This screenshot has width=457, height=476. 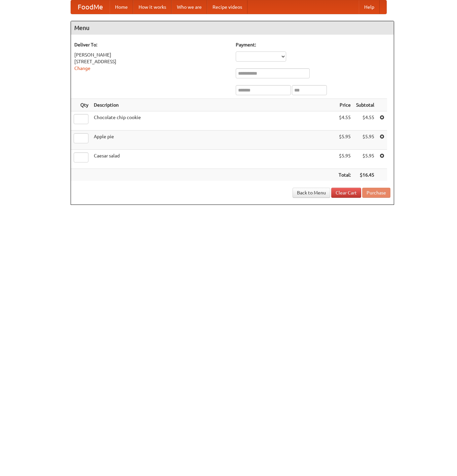 I want to click on th: Price, so click(x=345, y=105).